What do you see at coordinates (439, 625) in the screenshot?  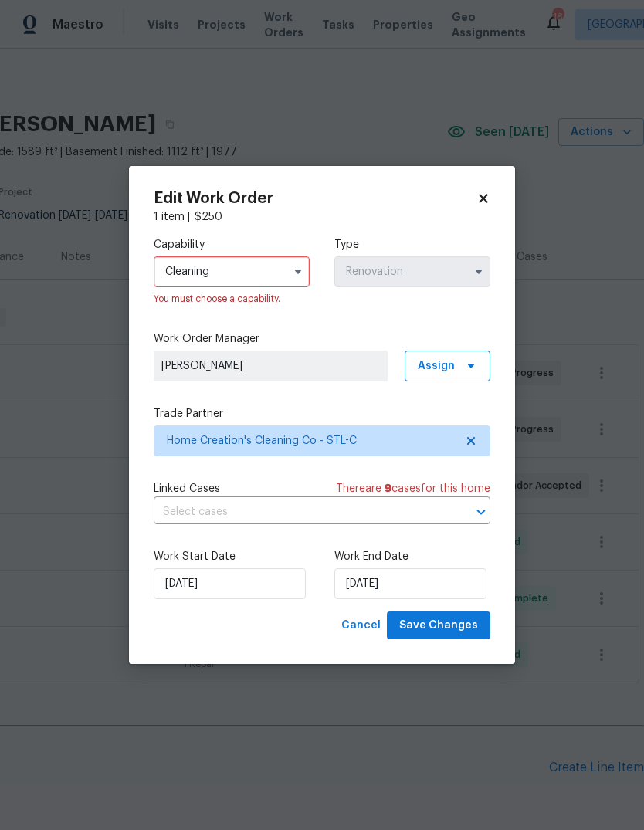 I see `span: Save Changes` at bounding box center [439, 625].